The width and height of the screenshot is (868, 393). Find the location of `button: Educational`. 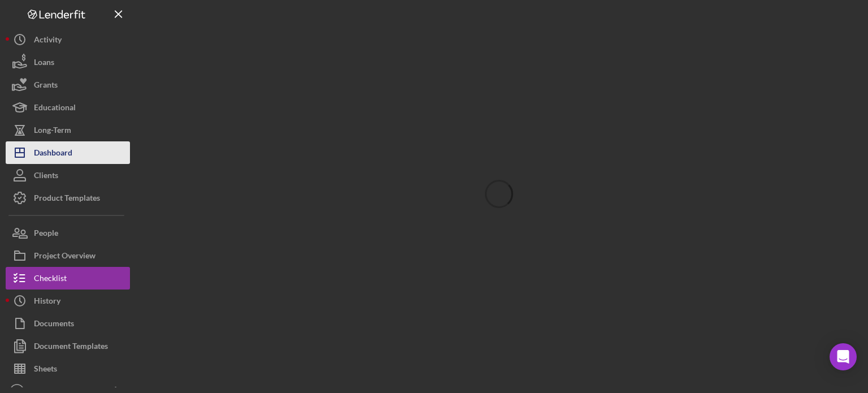

button: Educational is located at coordinates (68, 108).